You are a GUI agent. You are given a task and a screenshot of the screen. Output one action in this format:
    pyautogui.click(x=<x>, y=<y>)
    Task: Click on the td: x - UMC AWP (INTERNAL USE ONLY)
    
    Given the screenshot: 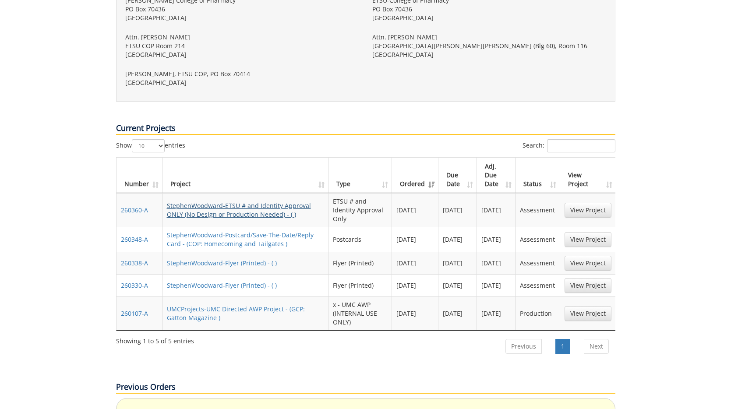 What is the action you would take?
    pyautogui.click(x=360, y=313)
    